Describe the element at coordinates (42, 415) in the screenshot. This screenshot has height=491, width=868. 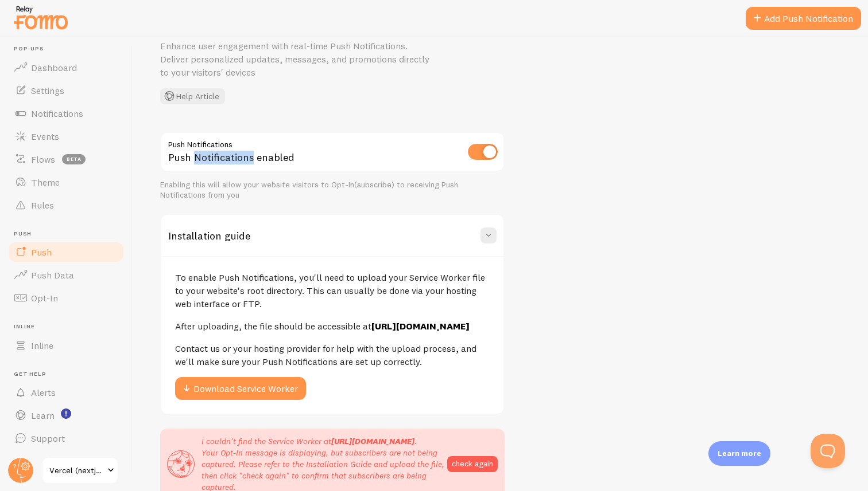
I see `span: Learn` at that location.